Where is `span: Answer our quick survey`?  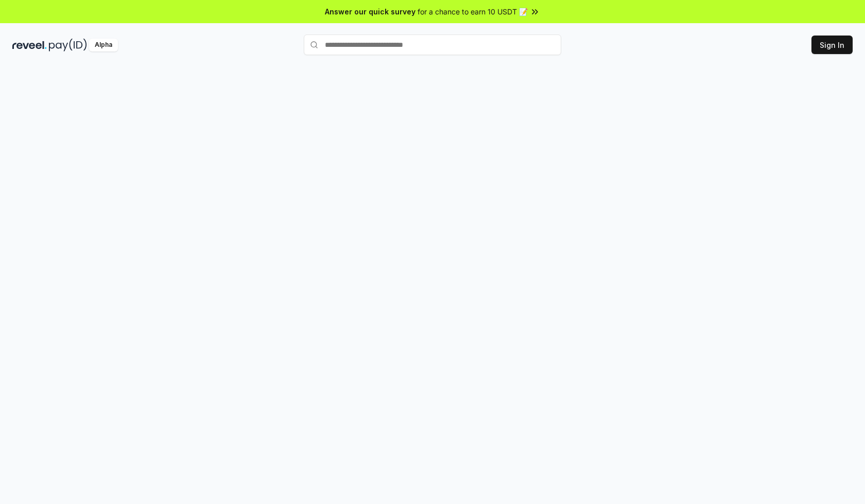 span: Answer our quick survey is located at coordinates (371, 12).